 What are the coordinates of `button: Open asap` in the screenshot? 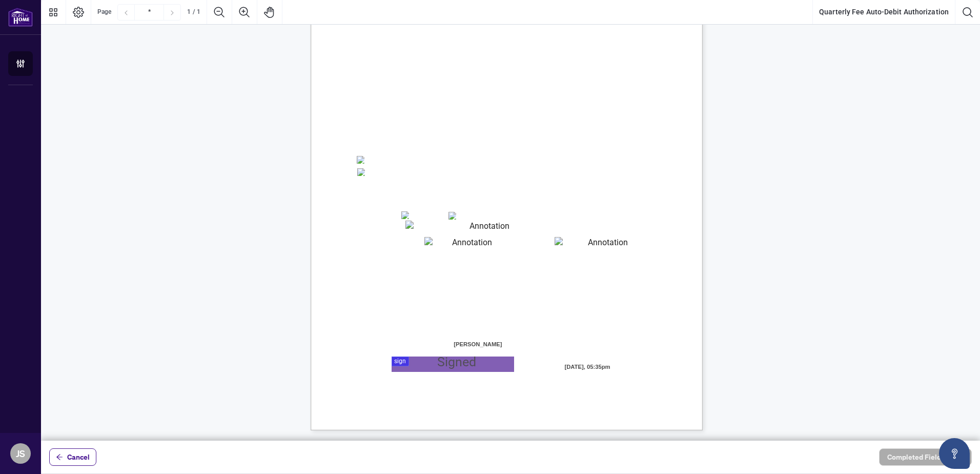 It's located at (954, 453).